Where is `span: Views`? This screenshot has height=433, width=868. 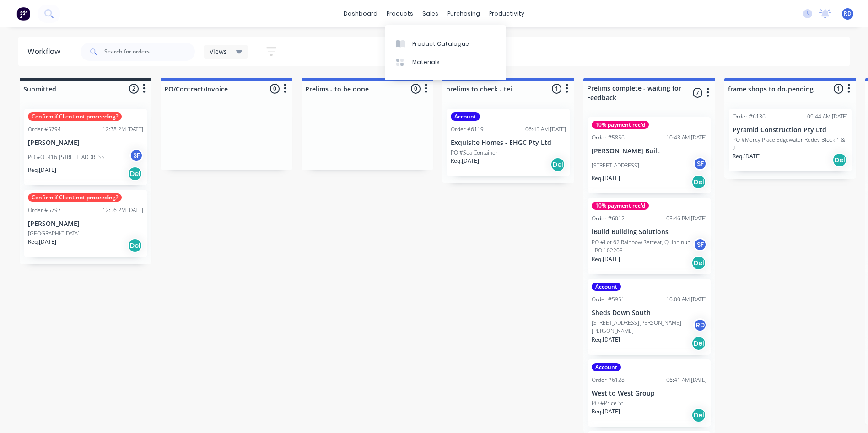 span: Views is located at coordinates (218, 51).